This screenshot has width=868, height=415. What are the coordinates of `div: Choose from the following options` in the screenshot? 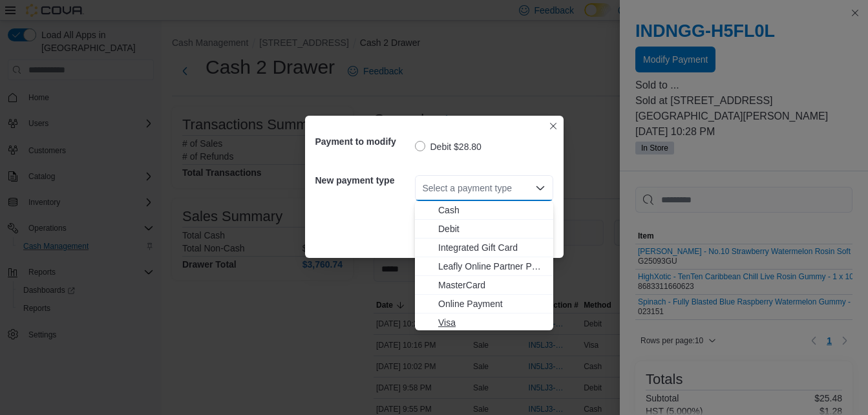 It's located at (484, 266).